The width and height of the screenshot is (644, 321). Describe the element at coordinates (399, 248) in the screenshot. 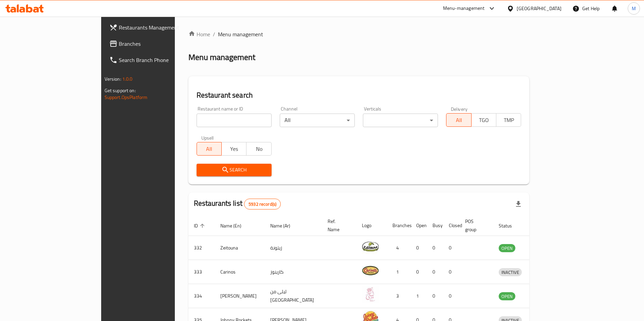

I see `td: 4` at that location.